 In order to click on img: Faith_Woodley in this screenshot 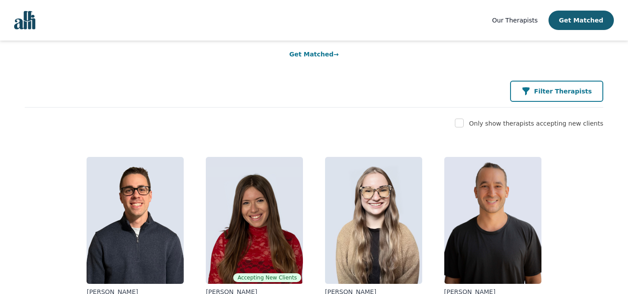, I will do `click(373, 221)`.